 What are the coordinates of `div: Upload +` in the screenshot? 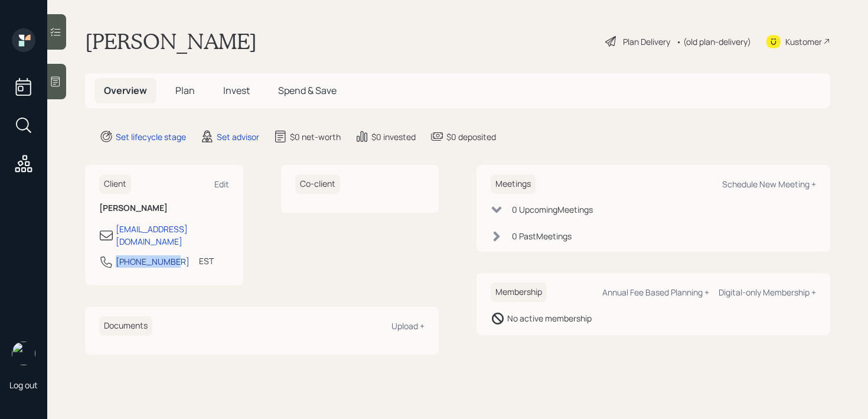 It's located at (408, 326).